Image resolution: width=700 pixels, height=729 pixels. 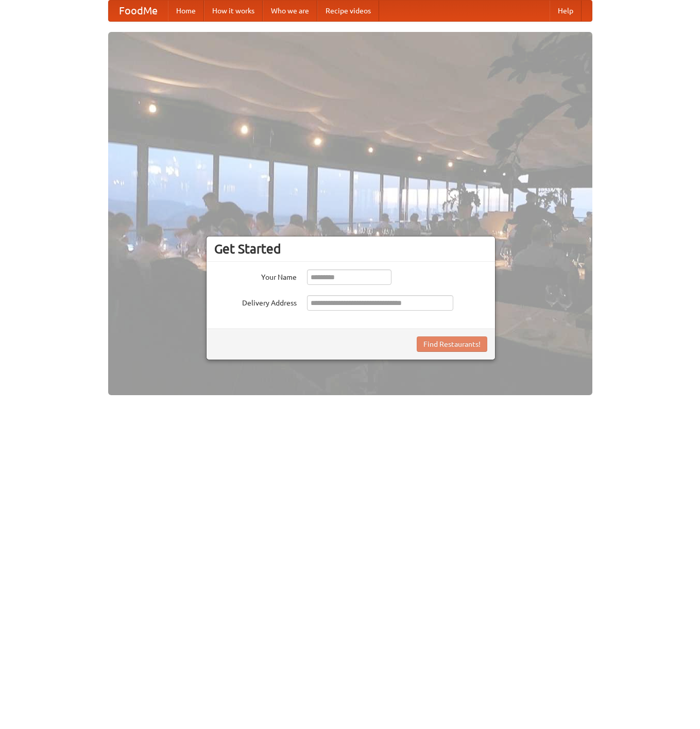 I want to click on button: Find Restaurants!, so click(x=452, y=344).